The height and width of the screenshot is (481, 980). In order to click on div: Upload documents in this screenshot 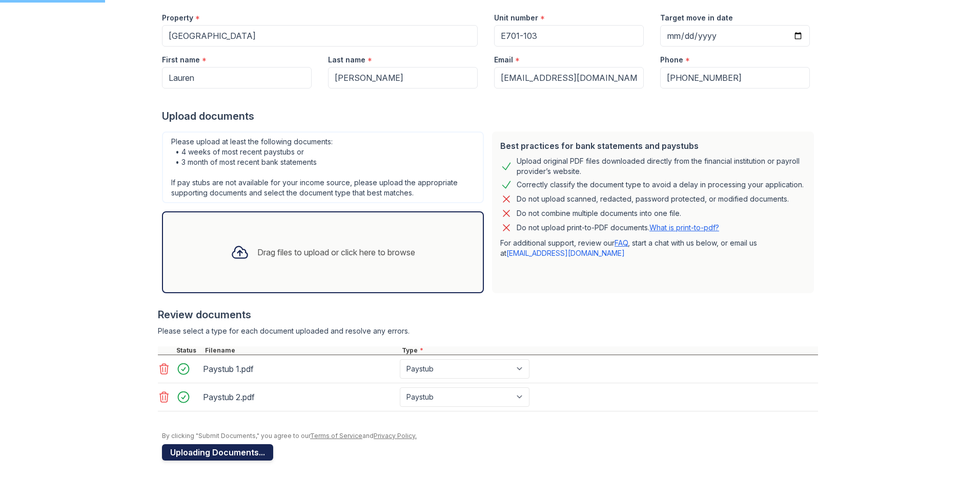, I will do `click(490, 116)`.